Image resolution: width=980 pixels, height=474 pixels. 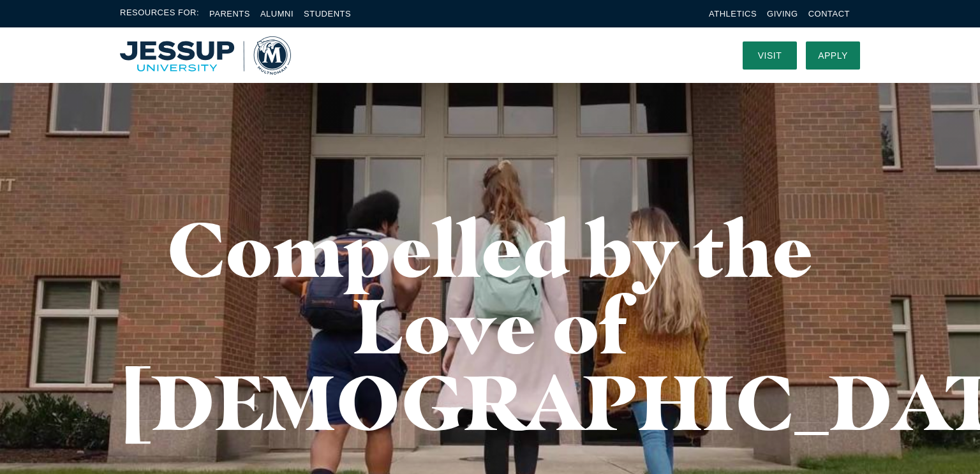 I want to click on a: Giving, so click(x=782, y=13).